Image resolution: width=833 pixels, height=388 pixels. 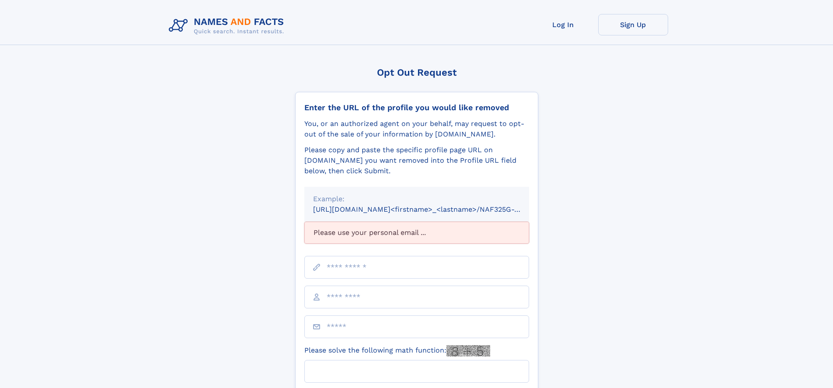 I want to click on a: Log In, so click(x=563, y=24).